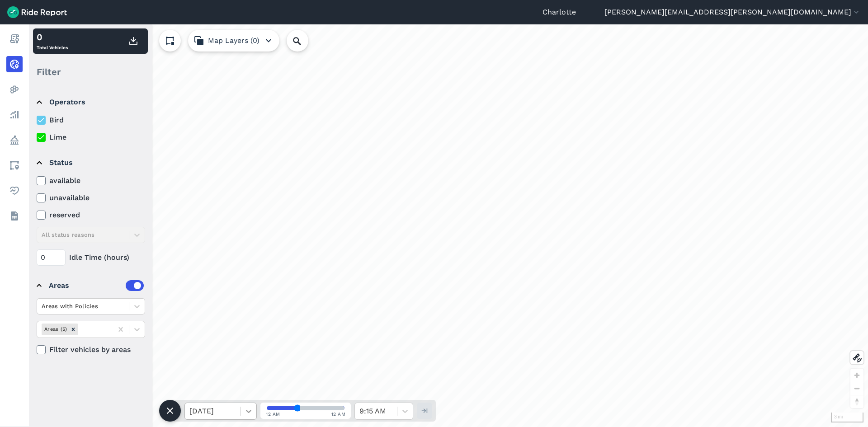  Describe the element at coordinates (559, 12) in the screenshot. I see `a: Charlotte` at that location.